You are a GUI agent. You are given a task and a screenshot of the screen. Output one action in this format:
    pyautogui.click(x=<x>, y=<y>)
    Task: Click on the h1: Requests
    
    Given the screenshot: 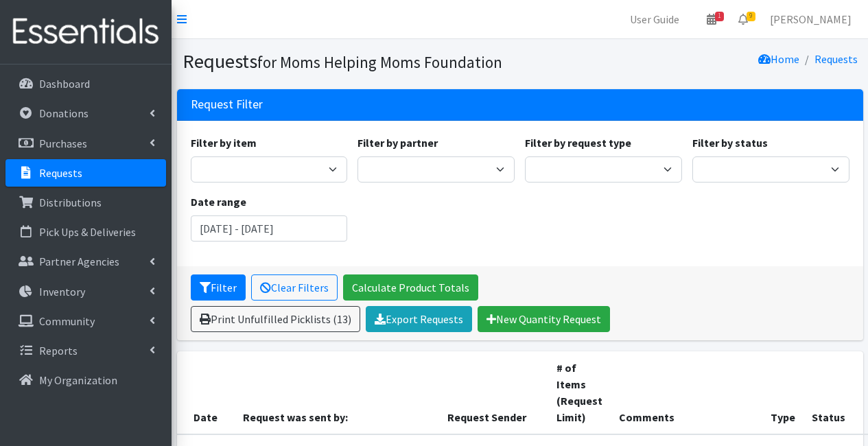 What is the action you would take?
    pyautogui.click(x=349, y=61)
    